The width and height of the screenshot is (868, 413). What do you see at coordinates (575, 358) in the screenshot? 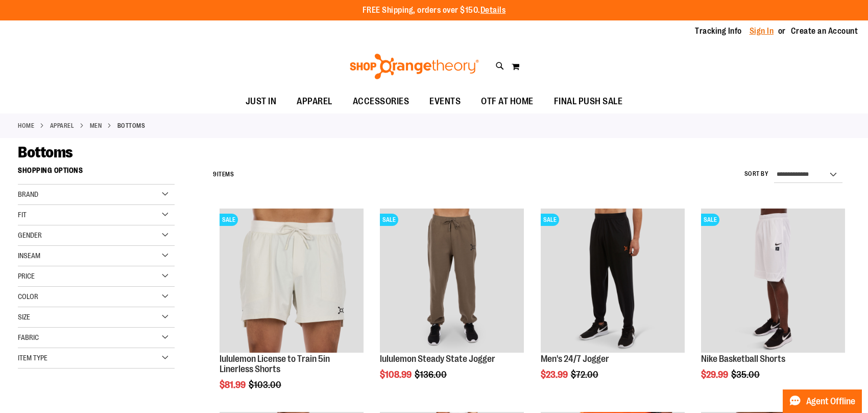
I see `a: Men's 24/7 Jogger` at bounding box center [575, 358].